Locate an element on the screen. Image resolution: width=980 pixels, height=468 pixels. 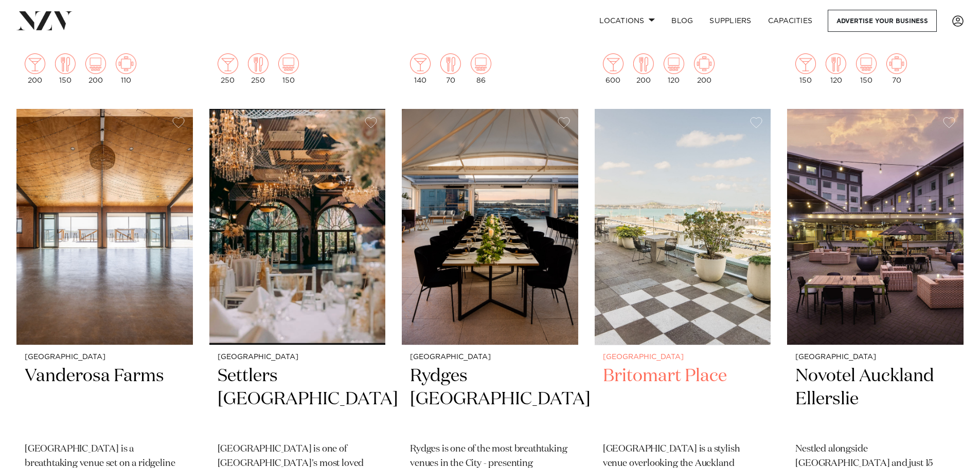
div: 140 is located at coordinates (420, 69).